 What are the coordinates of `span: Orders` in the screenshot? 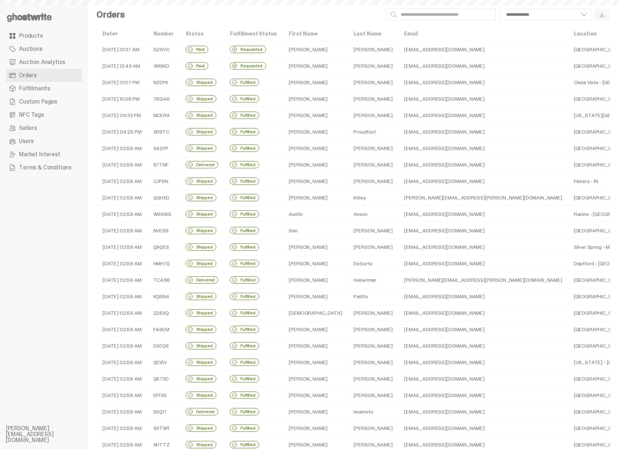 It's located at (28, 75).